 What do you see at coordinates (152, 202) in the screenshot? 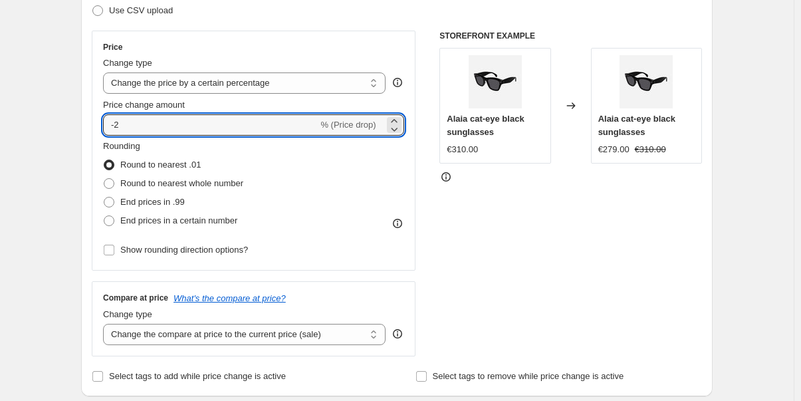
I see `span: End prices in .99` at bounding box center [152, 202].